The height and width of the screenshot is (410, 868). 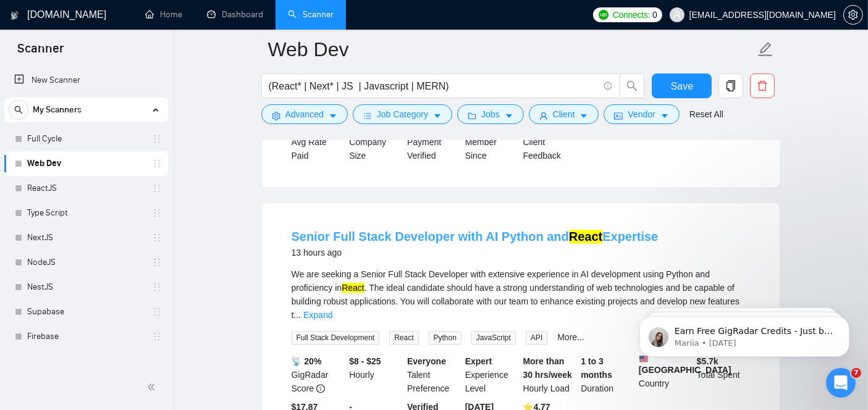 What do you see at coordinates (318, 375) in the screenshot?
I see `div: GigRadar Score` at bounding box center [318, 375].